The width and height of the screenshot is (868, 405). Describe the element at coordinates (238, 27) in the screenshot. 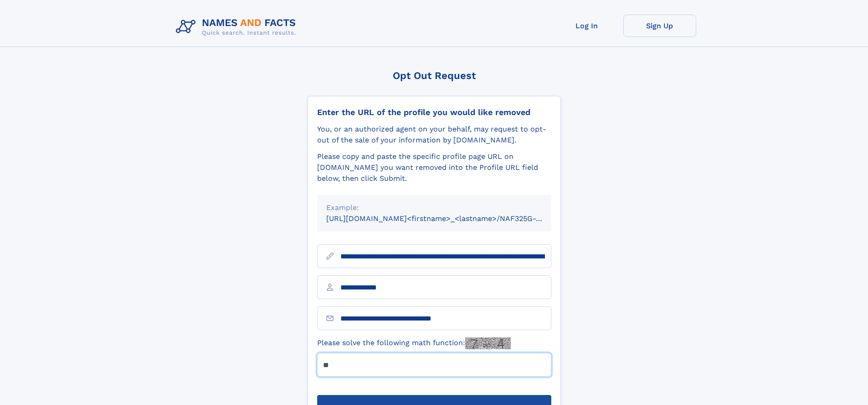

I see `img: Logo Names and Facts` at that location.